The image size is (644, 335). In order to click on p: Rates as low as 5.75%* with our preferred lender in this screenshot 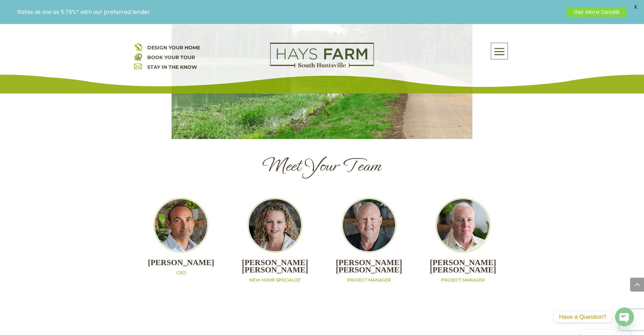, I will do `click(290, 12)`.